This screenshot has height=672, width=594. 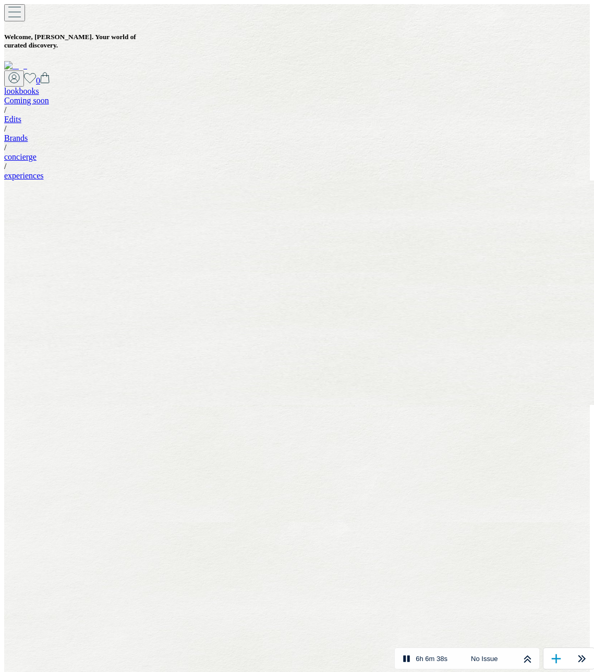 What do you see at coordinates (43, 80) in the screenshot?
I see `a: 0` at bounding box center [43, 80].